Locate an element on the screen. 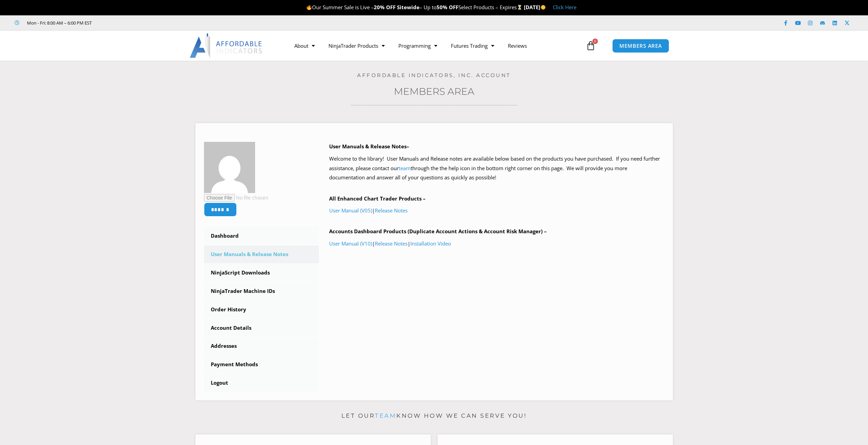  a: Reviews is located at coordinates (517, 46).